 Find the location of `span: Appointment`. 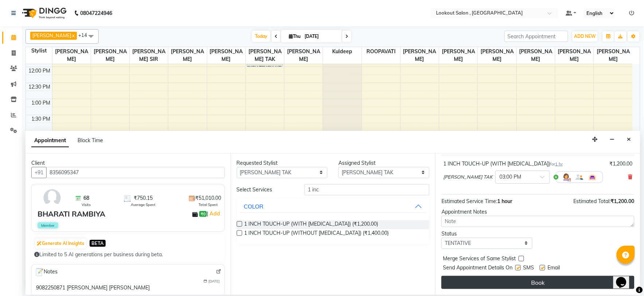

span: Appointment is located at coordinates (50, 141).